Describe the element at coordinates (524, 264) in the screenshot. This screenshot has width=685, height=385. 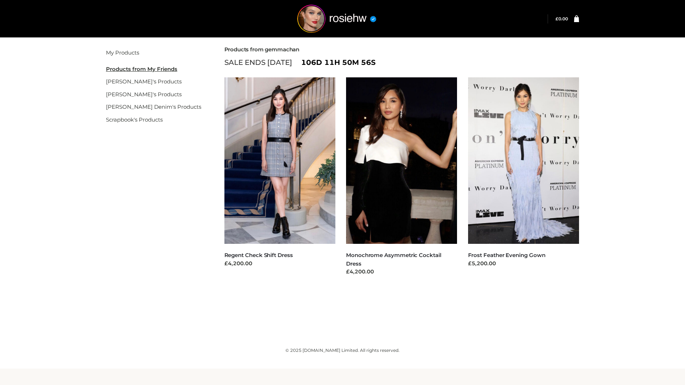
I see `div: £5,200.00` at that location.